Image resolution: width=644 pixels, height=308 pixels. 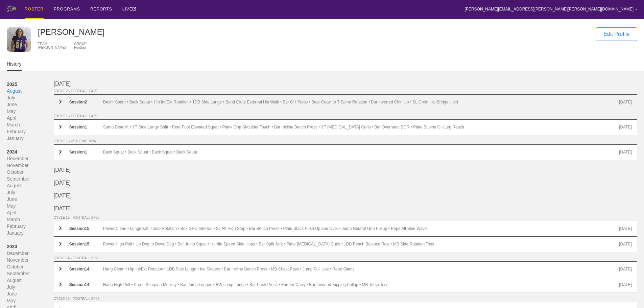 I want to click on div: Football, so click(x=80, y=48).